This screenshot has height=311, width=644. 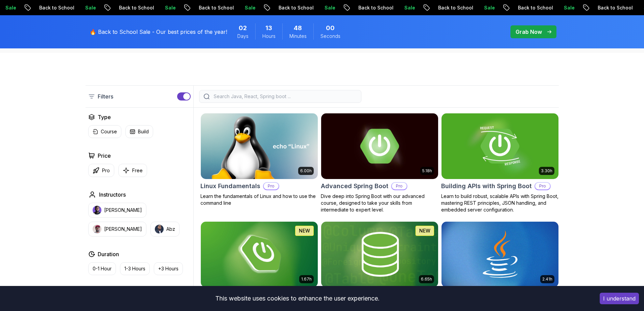 I want to click on input: Search Java, React, Spring boot ..., so click(x=285, y=96).